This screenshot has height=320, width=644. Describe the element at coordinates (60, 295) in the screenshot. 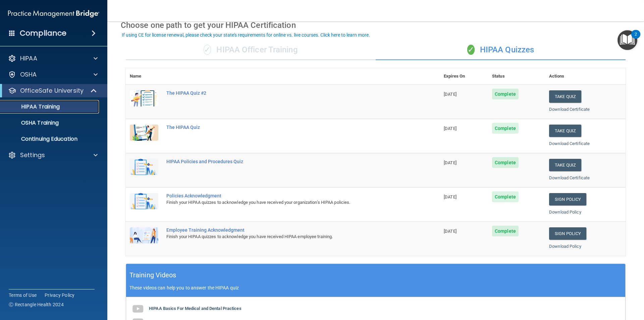

I see `a: Privacy Policy` at that location.